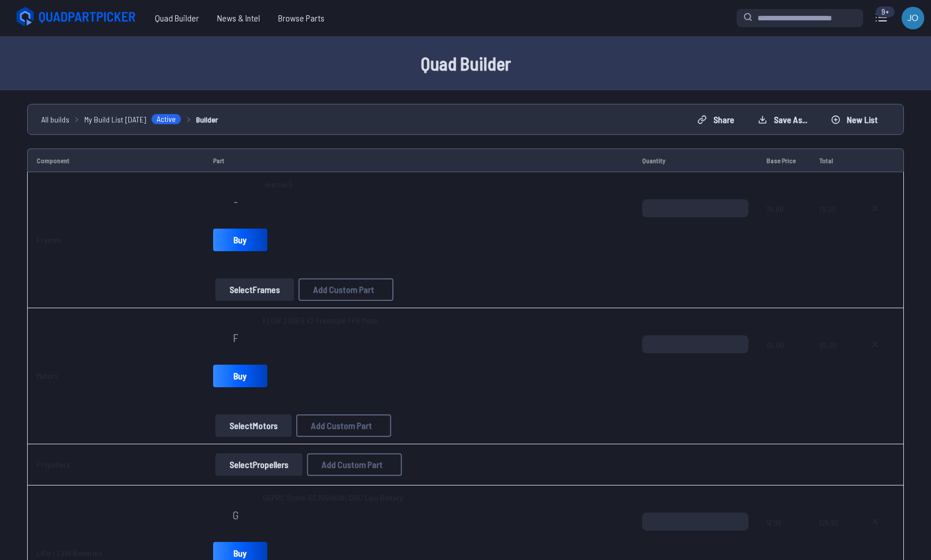  I want to click on td: Part, so click(418, 160).